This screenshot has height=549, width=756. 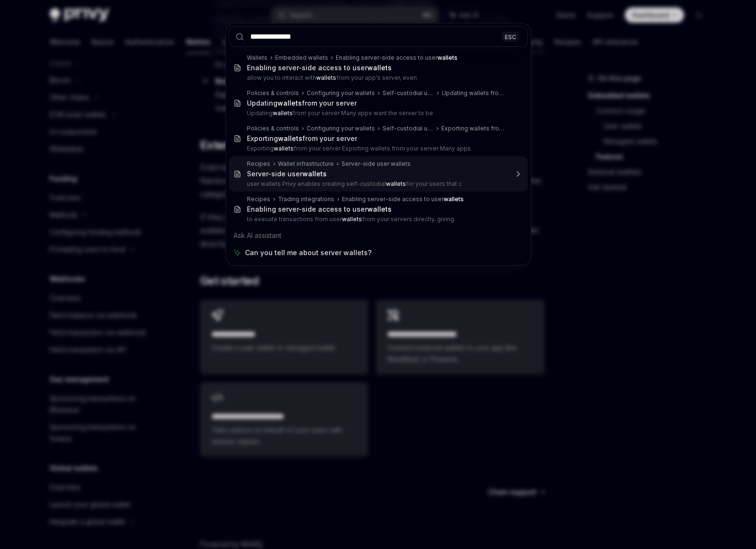 I want to click on p: to execute transactions from user from your servers directly, giving, so click(x=378, y=219).